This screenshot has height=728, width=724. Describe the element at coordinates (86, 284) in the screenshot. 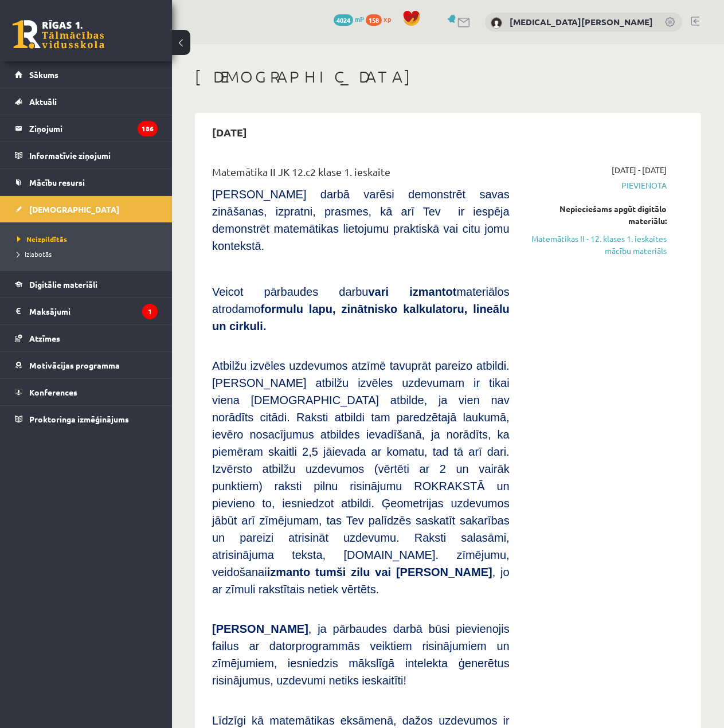

I see `a: Digitālie materiāli` at that location.